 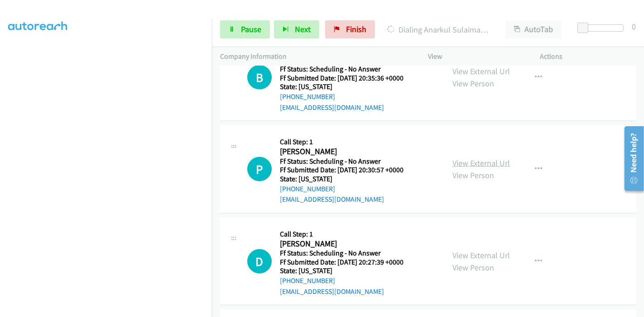 I want to click on h1: B, so click(x=259, y=77).